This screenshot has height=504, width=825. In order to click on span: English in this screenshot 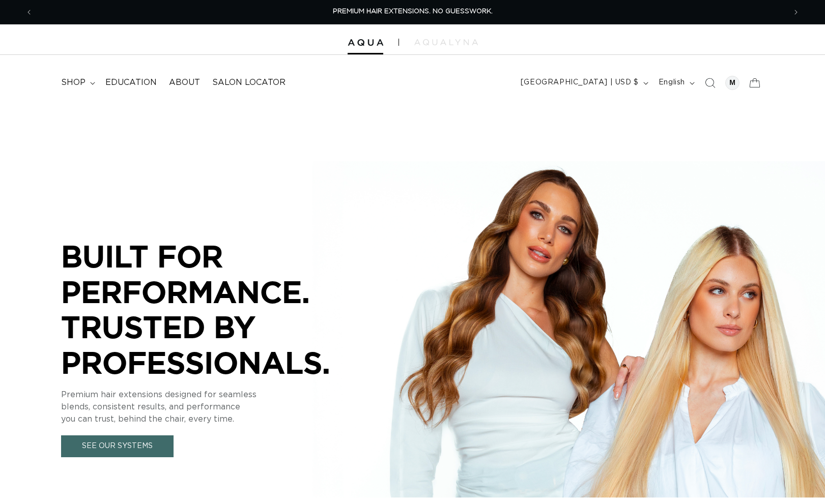, I will do `click(671, 82)`.